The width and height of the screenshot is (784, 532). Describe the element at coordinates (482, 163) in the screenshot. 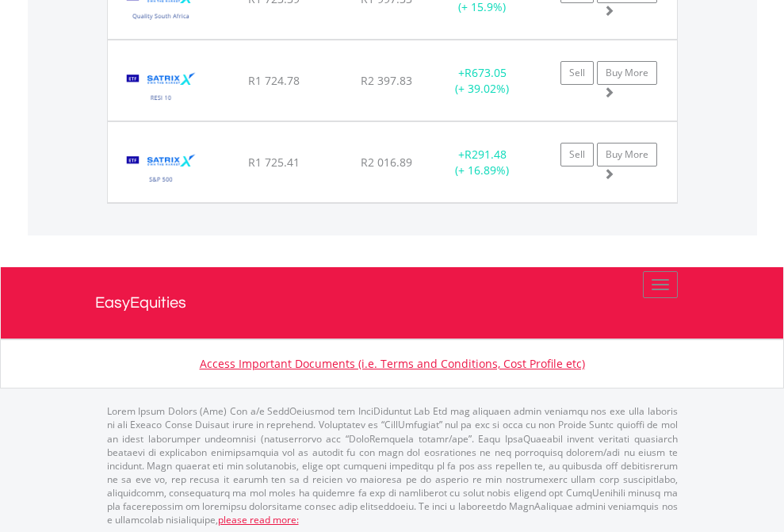

I see `div: + (+ 16.89%)` at that location.